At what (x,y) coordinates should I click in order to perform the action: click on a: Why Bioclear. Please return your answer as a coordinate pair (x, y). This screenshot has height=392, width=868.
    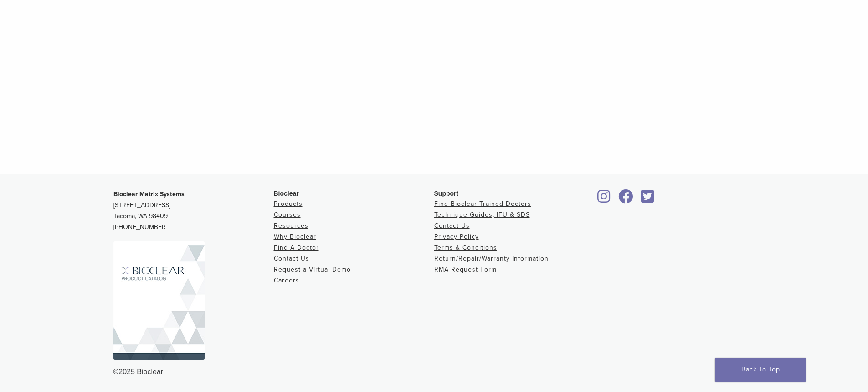
    Looking at the image, I should click on (295, 236).